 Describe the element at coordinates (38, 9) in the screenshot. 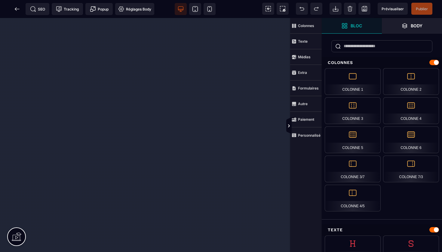

I see `span: SEO` at that location.